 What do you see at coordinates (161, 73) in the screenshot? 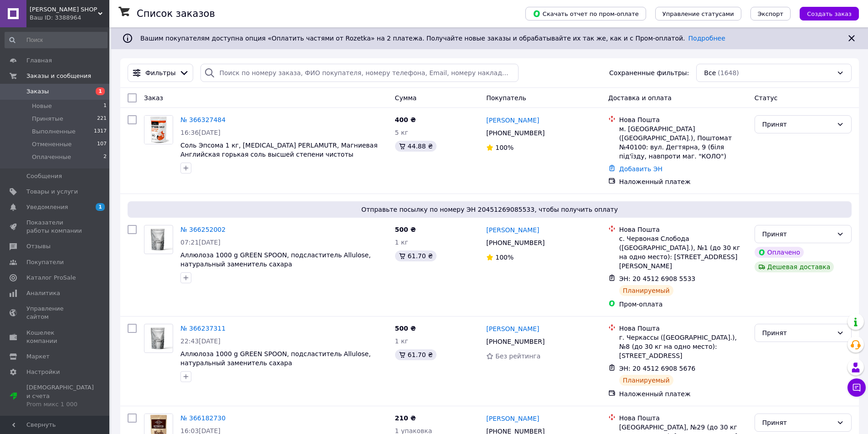
I see `span: Фильтры` at bounding box center [161, 73].